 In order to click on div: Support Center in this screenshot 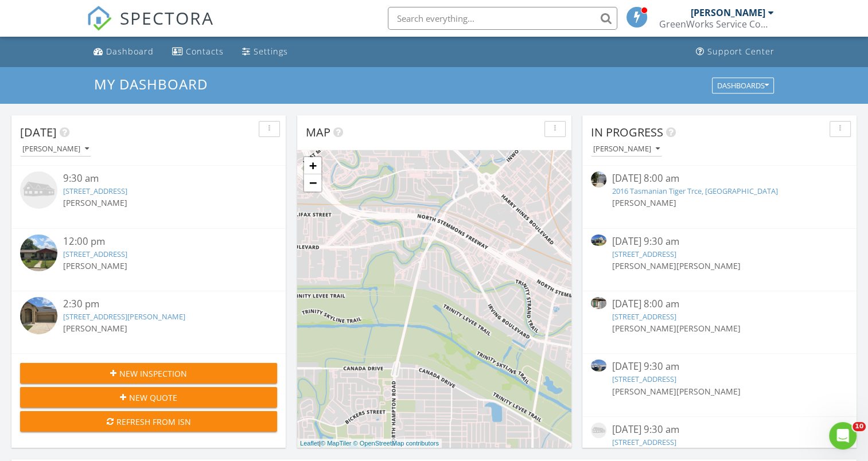, I will do `click(740, 51)`.